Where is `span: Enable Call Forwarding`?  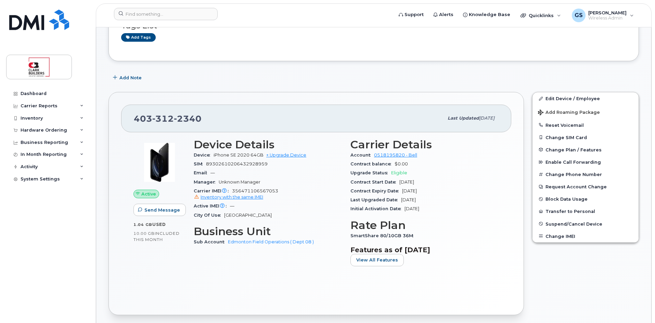 span: Enable Call Forwarding is located at coordinates (573, 162).